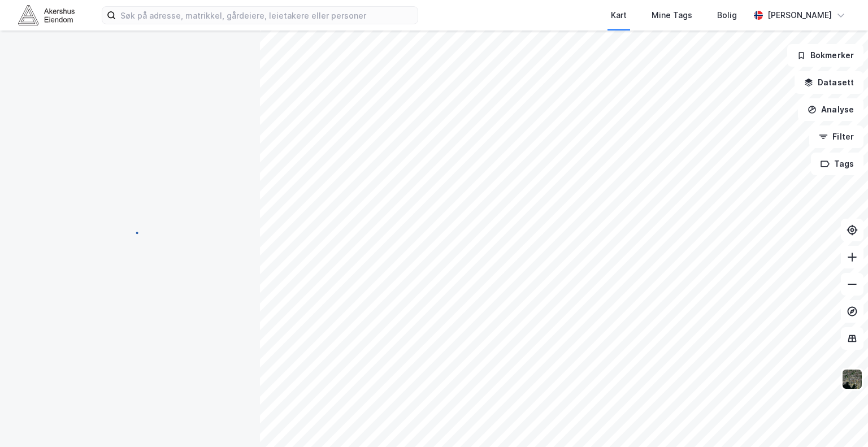 This screenshot has width=868, height=447. What do you see at coordinates (825, 55) in the screenshot?
I see `button: Bokmerker` at bounding box center [825, 55].